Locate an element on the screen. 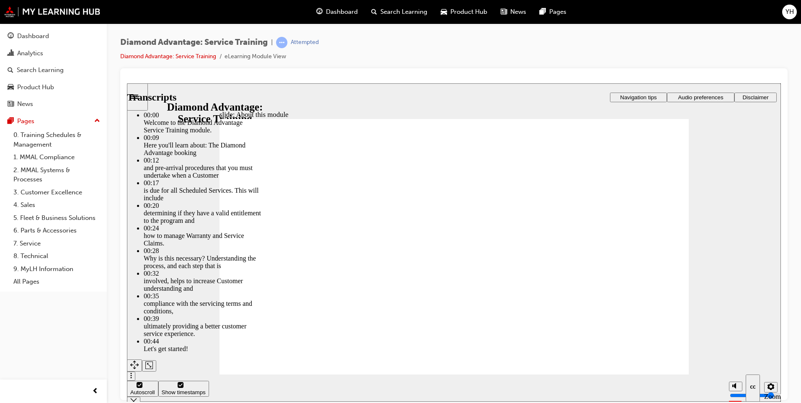  span: Product Hub is located at coordinates (469, 12).